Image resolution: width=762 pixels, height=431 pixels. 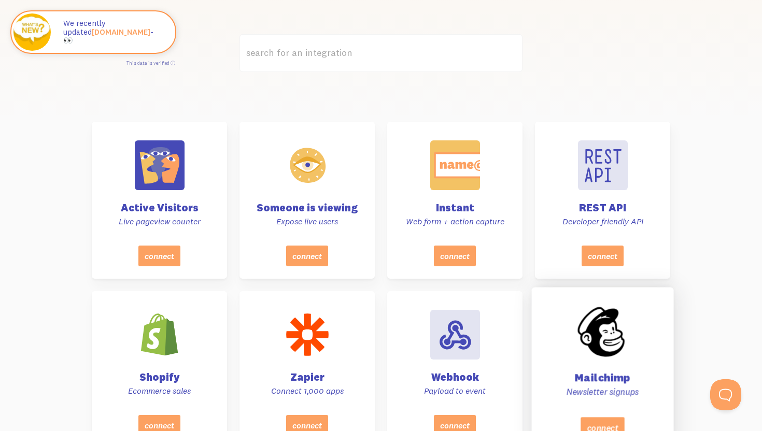 What do you see at coordinates (602, 221) in the screenshot?
I see `p: Developer friendly API` at bounding box center [602, 221].